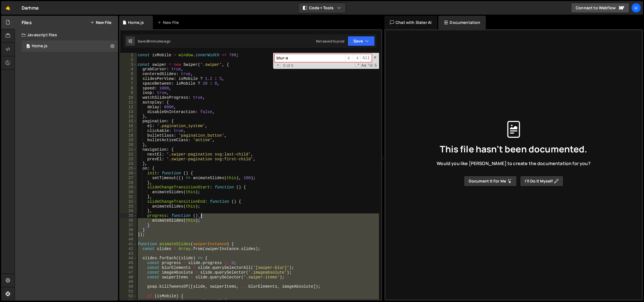 The image size is (644, 302). Describe the element at coordinates (129, 102) in the screenshot. I see `div: 11` at that location.